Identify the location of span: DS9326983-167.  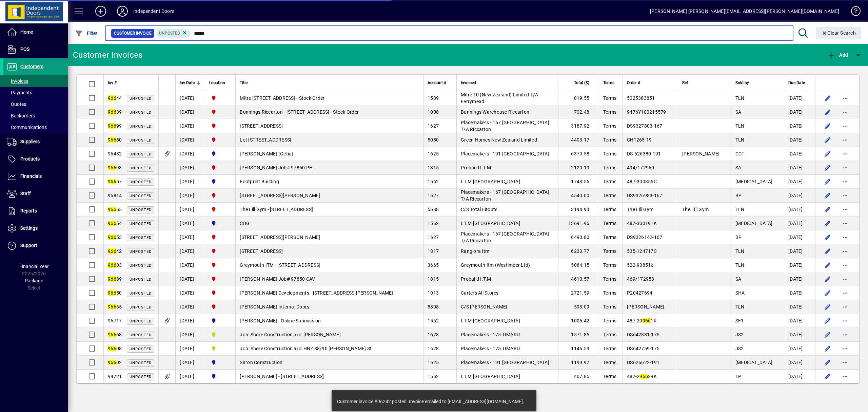
(645, 196).